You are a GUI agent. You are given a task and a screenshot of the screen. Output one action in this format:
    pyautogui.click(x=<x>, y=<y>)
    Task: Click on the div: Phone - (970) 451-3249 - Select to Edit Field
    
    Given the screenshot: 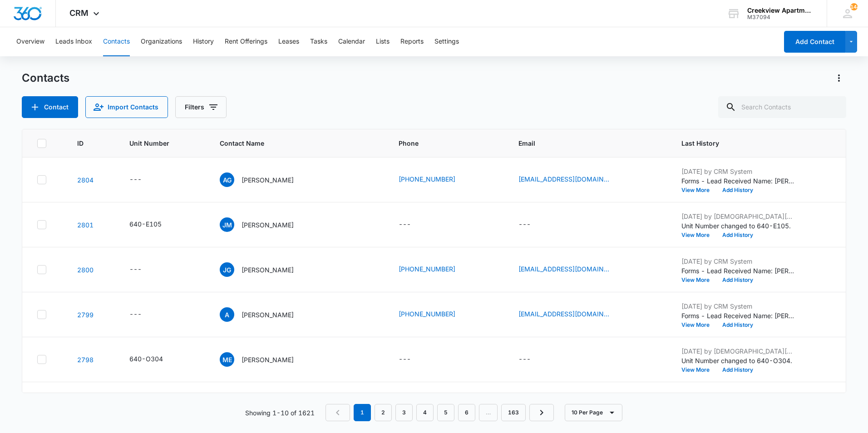 What is the action you would take?
    pyautogui.click(x=435, y=179)
    